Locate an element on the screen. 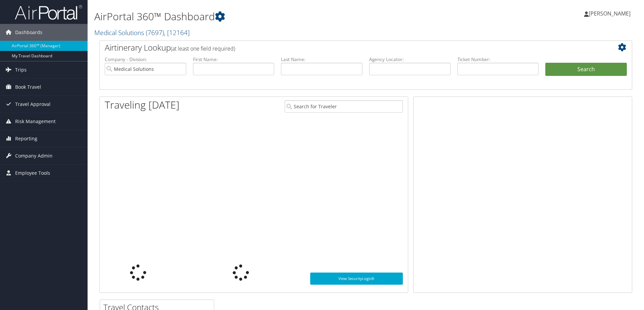 The width and height of the screenshot is (644, 310). label: Agency Locator: is located at coordinates (410, 59).